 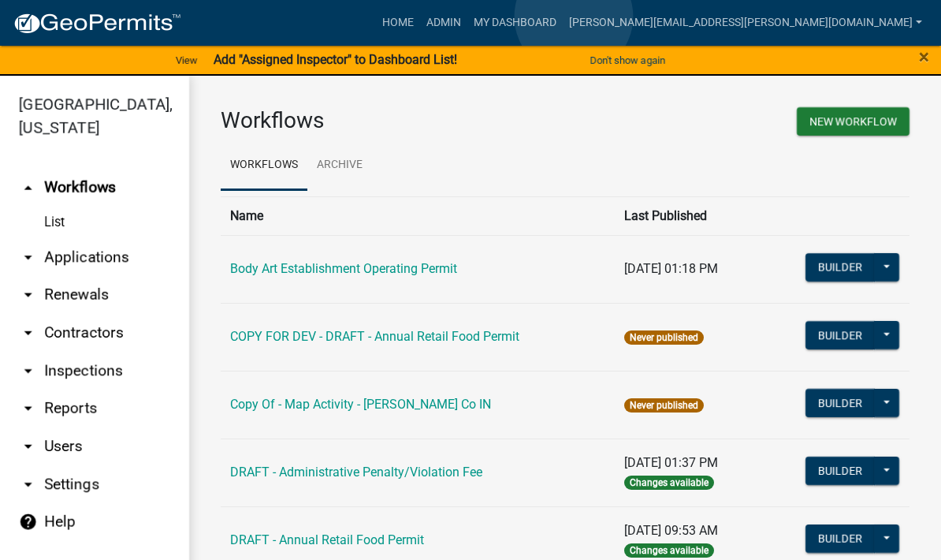 What do you see at coordinates (374, 336) in the screenshot?
I see `a: COPY FOR DEV - DRAFT - Annual Retail Food Permit` at bounding box center [374, 336].